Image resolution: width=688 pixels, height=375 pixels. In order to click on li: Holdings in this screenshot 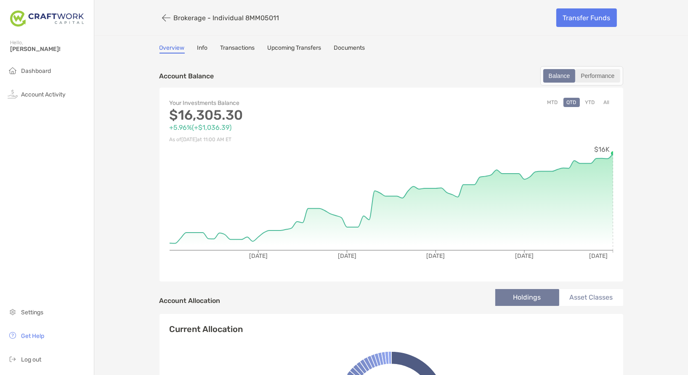, I will do `click(527, 297)`.